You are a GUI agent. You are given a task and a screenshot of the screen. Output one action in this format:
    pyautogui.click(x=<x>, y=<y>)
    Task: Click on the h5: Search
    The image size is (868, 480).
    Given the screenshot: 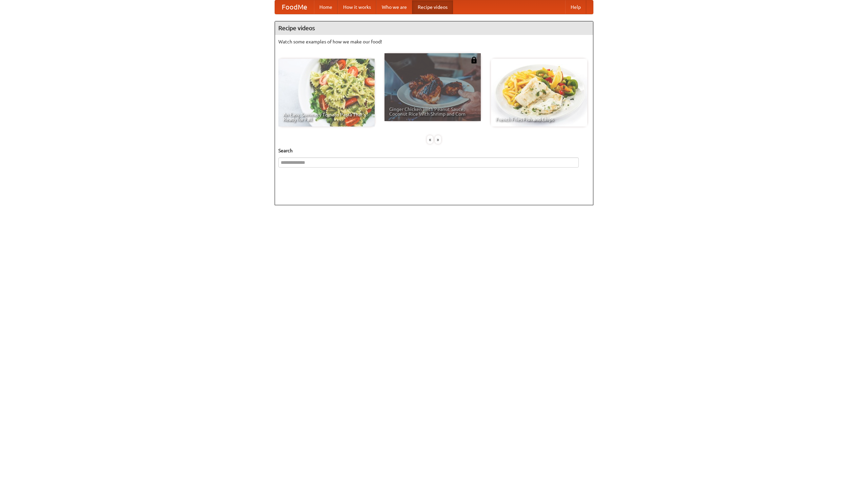 What is the action you would take?
    pyautogui.click(x=434, y=151)
    